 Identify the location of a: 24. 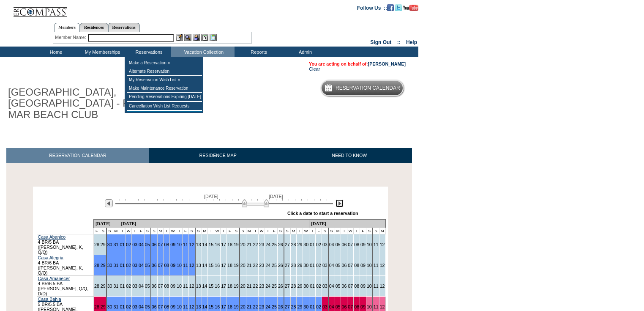
(268, 307).